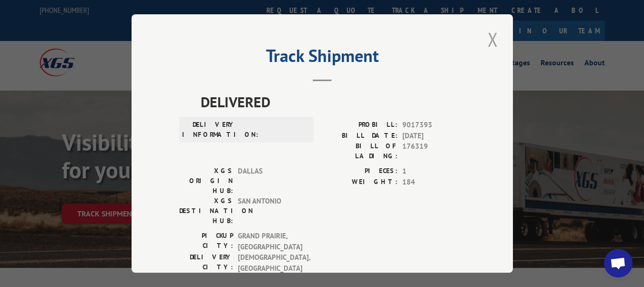 The height and width of the screenshot is (287, 644). Describe the element at coordinates (206, 263) in the screenshot. I see `label: DELIVERY CITY:` at that location.